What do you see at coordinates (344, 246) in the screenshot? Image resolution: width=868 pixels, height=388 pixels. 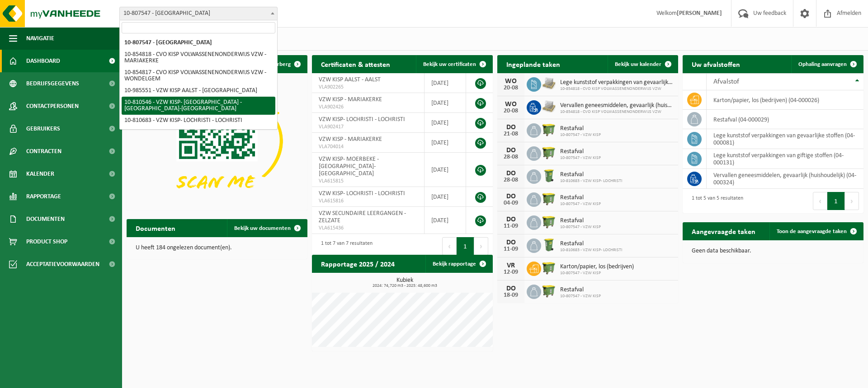 I see `div: 1 tot 7 van 7 resultaten` at bounding box center [344, 246].